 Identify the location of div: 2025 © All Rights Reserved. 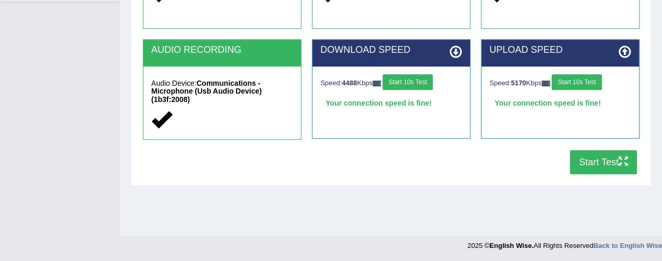
(565, 243).